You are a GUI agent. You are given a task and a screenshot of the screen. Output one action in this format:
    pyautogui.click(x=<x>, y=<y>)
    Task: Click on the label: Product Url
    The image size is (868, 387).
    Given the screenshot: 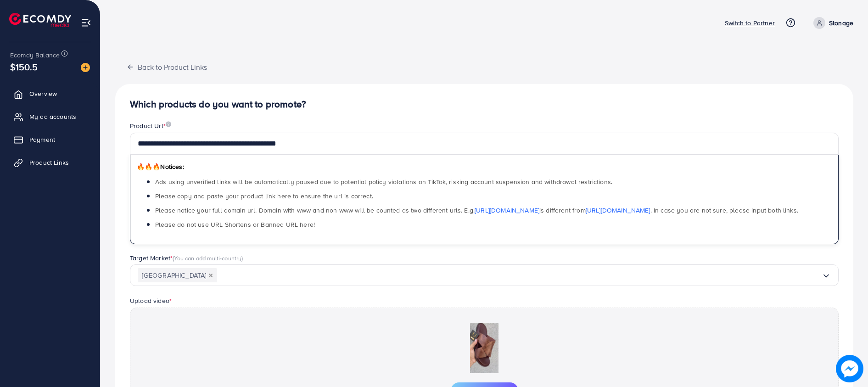 What is the action you would take?
    pyautogui.click(x=150, y=126)
    